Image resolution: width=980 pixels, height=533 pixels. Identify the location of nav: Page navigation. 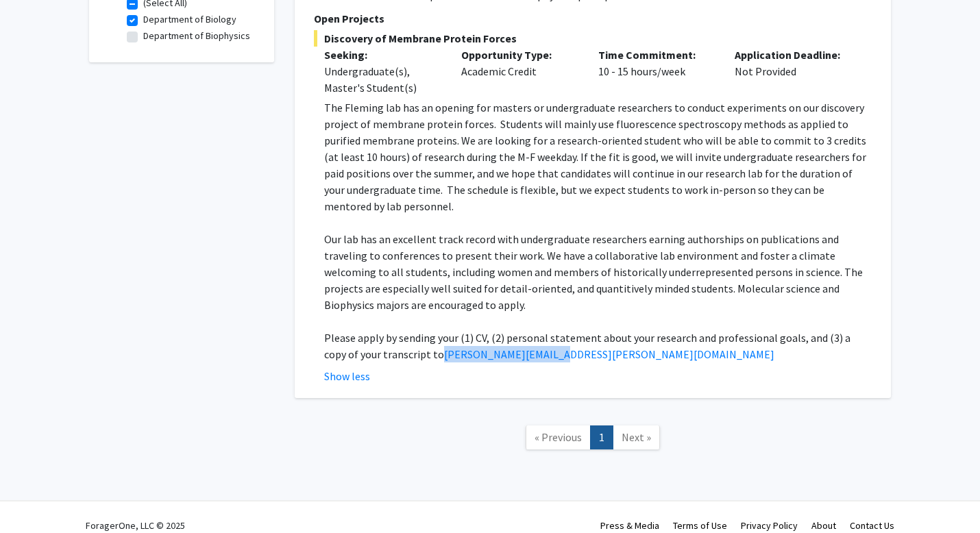
(592, 439).